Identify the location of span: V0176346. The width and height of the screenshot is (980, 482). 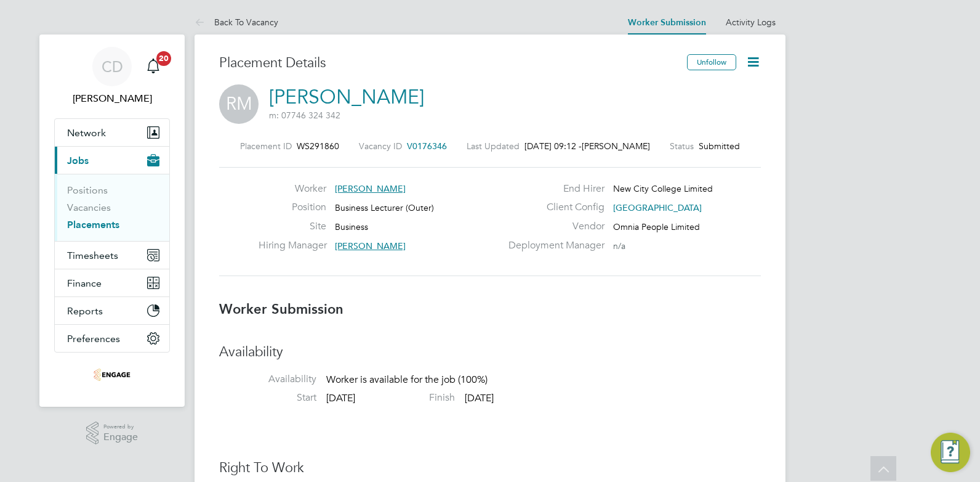
(426, 146).